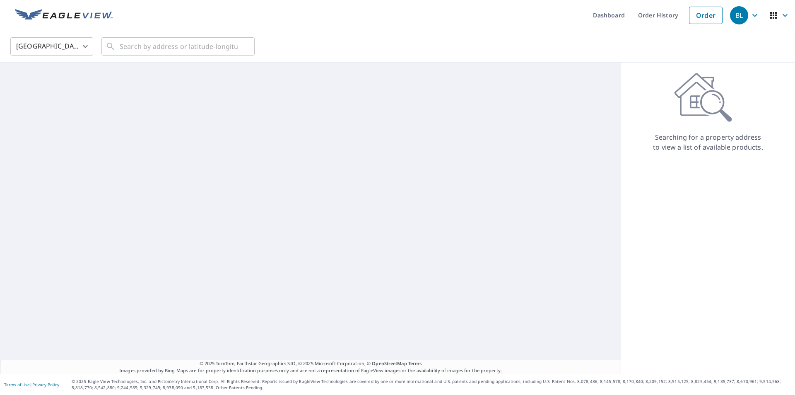 Image resolution: width=795 pixels, height=395 pixels. What do you see at coordinates (706, 15) in the screenshot?
I see `a: Order` at bounding box center [706, 15].